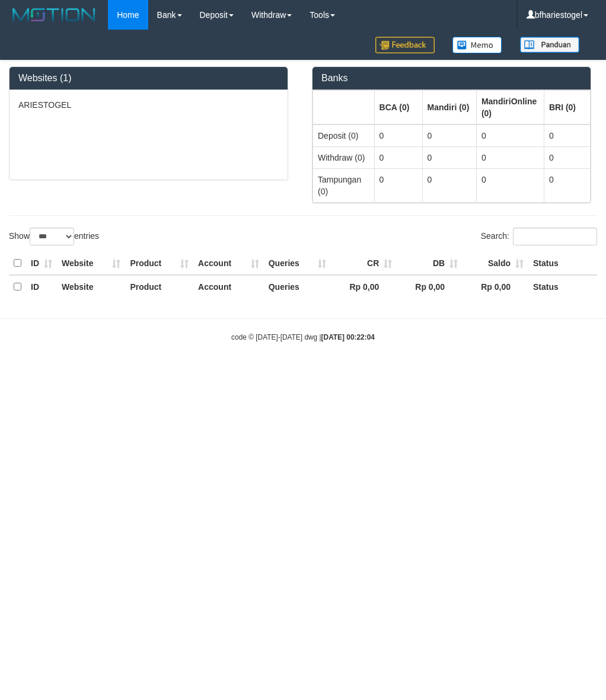 This screenshot has width=606, height=700. Describe the element at coordinates (54, 15) in the screenshot. I see `img: MOTION_logo.png` at that location.